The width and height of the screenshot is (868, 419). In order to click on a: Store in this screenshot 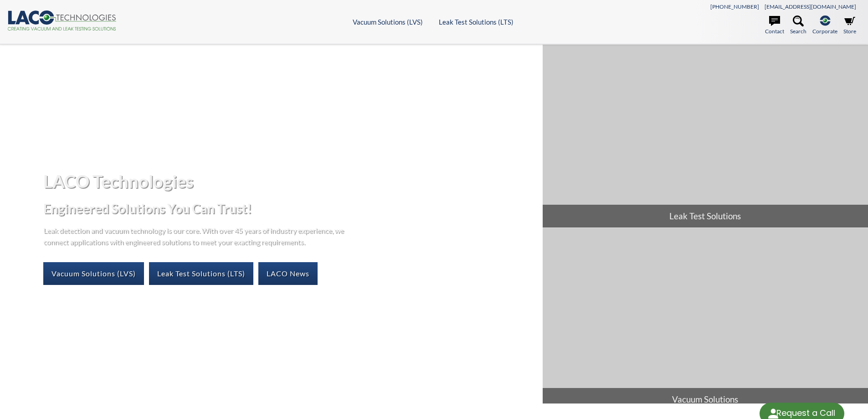, I will do `click(850, 26)`.